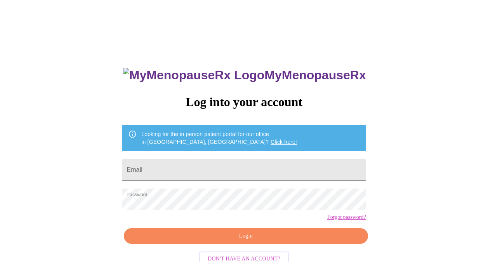 The height and width of the screenshot is (262, 488). What do you see at coordinates (244, 102) in the screenshot?
I see `h3: Log into your account` at bounding box center [244, 102].